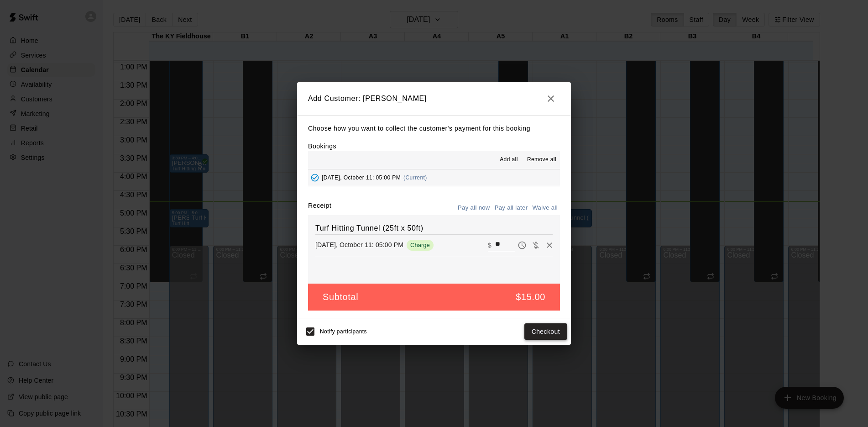 The height and width of the screenshot is (427, 868). Describe the element at coordinates (320, 208) in the screenshot. I see `label: Receipt` at that location.